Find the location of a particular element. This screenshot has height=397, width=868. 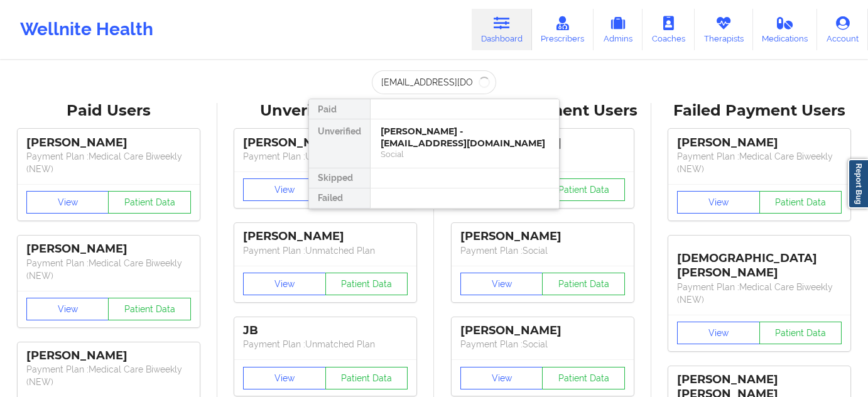

div: Social is located at coordinates (465, 154).